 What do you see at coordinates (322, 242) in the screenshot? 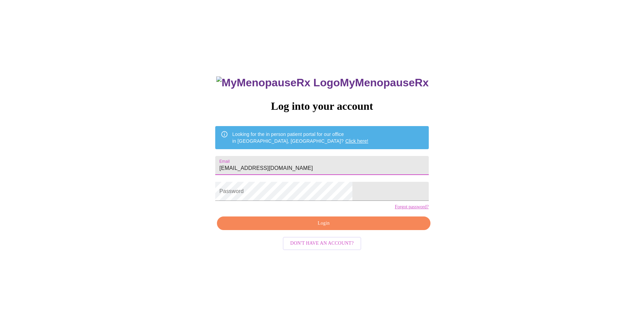
I see `a: Don't have an account?` at bounding box center [322, 242].